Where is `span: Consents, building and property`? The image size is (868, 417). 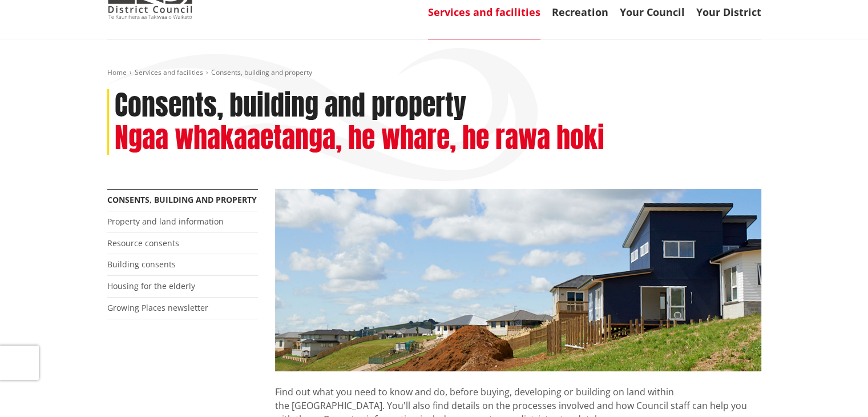 span: Consents, building and property is located at coordinates (261, 72).